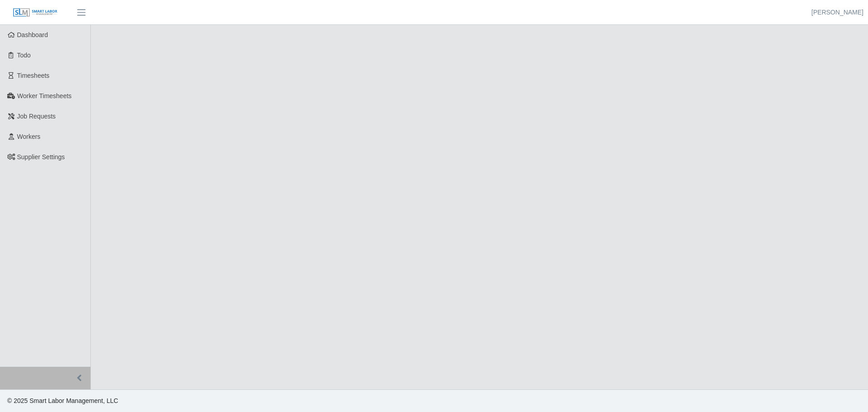 This screenshot has height=412, width=868. Describe the element at coordinates (41, 157) in the screenshot. I see `span: Supplier Settings` at that location.